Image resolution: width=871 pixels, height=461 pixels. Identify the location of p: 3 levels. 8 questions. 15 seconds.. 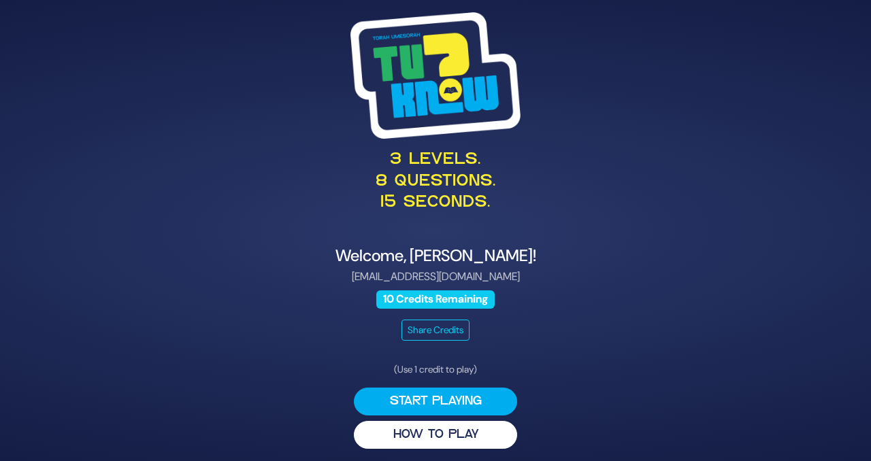
(436, 182).